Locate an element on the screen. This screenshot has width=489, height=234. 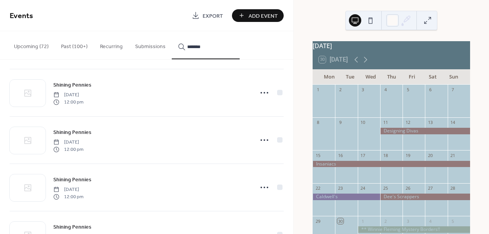
div: 23 is located at coordinates (340, 189).